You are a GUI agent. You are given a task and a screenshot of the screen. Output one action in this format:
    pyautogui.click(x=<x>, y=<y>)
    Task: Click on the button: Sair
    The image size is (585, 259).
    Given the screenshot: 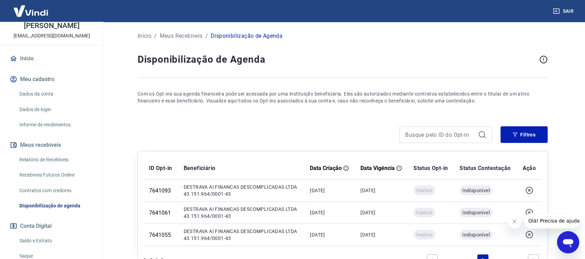 What is the action you would take?
    pyautogui.click(x=565, y=11)
    